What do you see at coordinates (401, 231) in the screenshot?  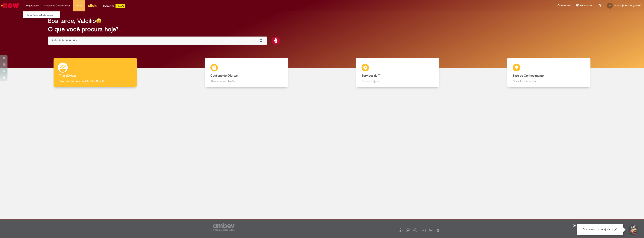 I see `img: logo_footer_facebook.png` at bounding box center [401, 231].